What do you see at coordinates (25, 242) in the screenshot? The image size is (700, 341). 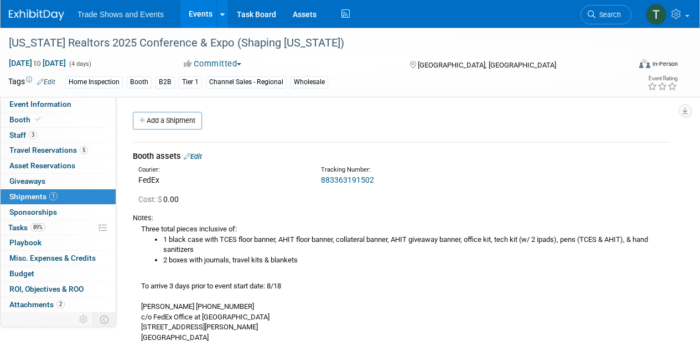 I see `span: Playbook` at bounding box center [25, 242].